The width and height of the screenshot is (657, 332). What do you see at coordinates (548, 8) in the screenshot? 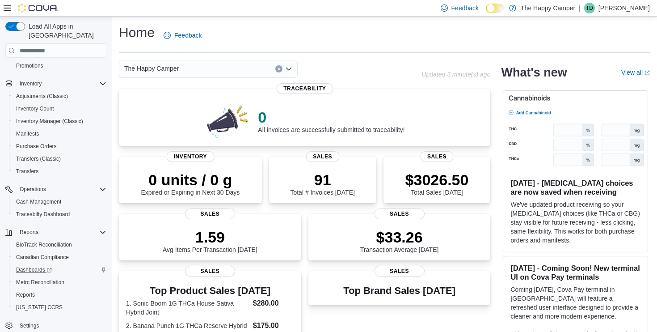
I see `p: The Happy Camper` at bounding box center [548, 8].